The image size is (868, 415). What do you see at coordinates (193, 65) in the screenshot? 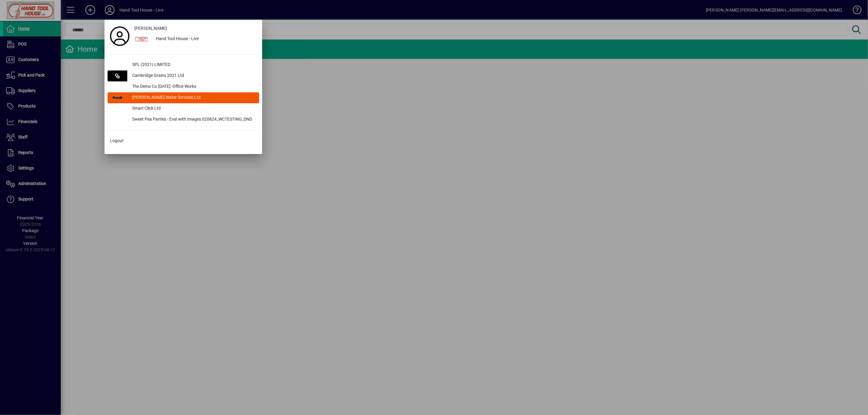
I see `div: SPL (2021) LIMITED` at bounding box center [193, 65].